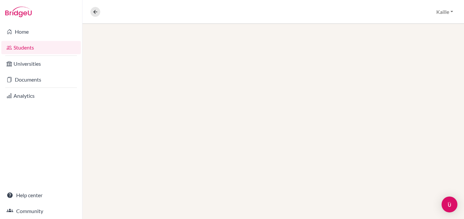 The width and height of the screenshot is (464, 219). What do you see at coordinates (445, 12) in the screenshot?
I see `button: Kaille` at bounding box center [445, 12].